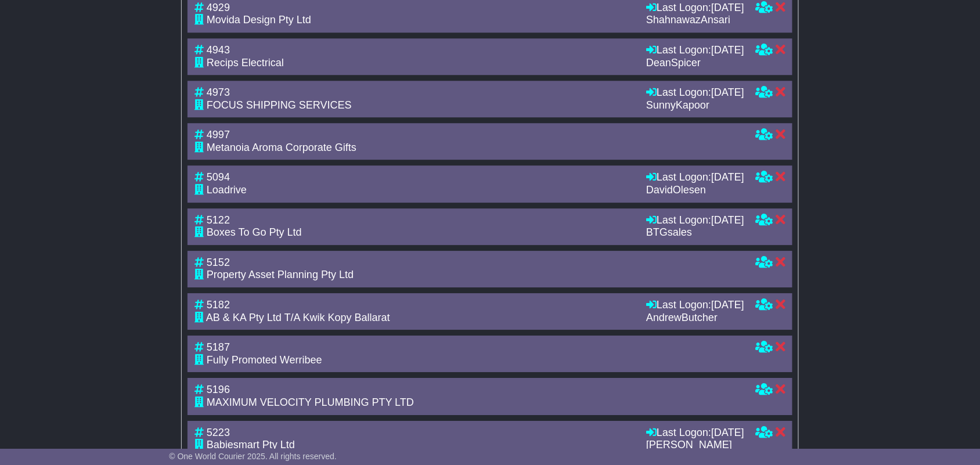 Image resolution: width=980 pixels, height=465 pixels. I want to click on span: 5182, so click(219, 305).